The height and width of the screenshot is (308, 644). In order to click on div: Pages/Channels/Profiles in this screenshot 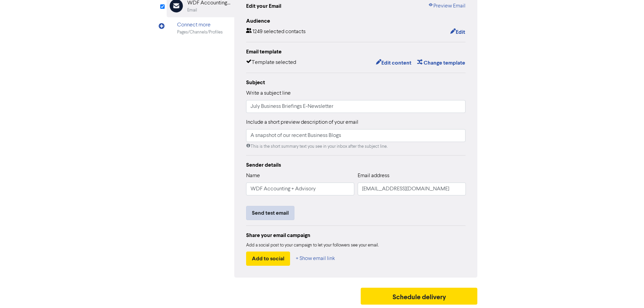, I will do `click(200, 32)`.